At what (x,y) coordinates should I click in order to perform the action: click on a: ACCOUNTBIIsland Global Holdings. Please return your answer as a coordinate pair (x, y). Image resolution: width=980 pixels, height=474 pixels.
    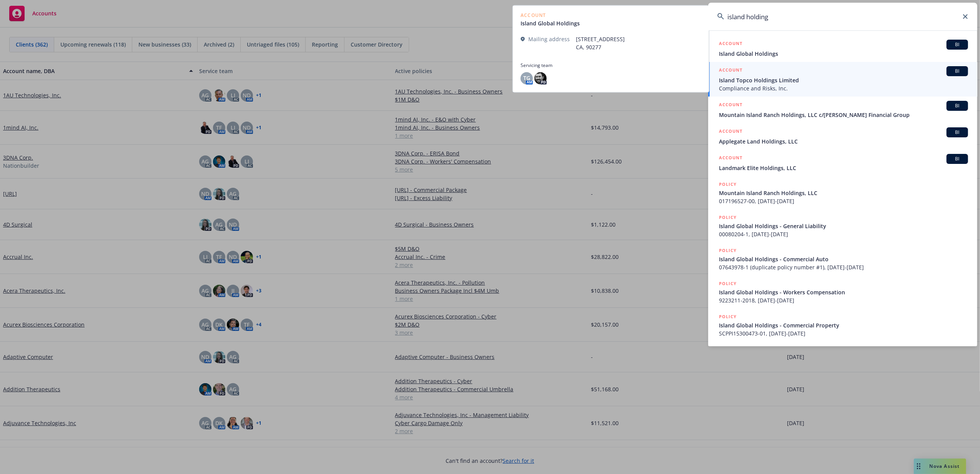
    Looking at the image, I should click on (843, 49).